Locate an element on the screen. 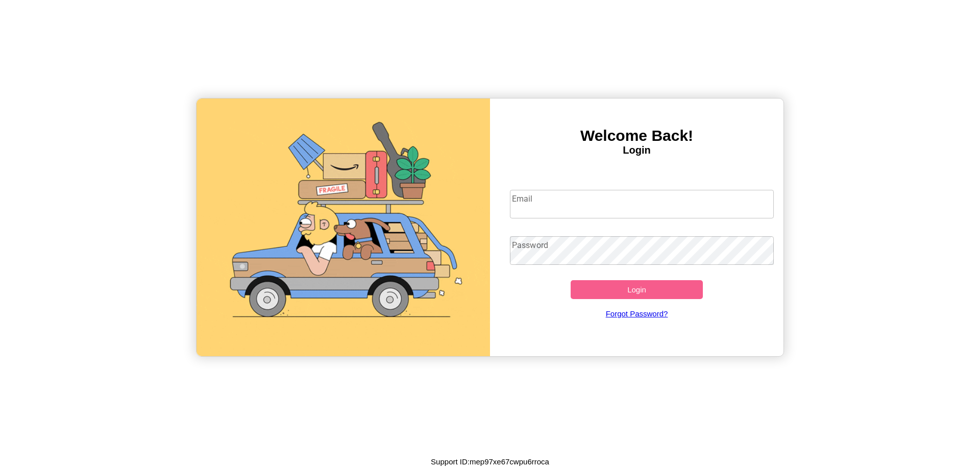 This screenshot has width=980, height=469. p: Support ID: mep97xe67cwpu6rroca is located at coordinates (490, 461).